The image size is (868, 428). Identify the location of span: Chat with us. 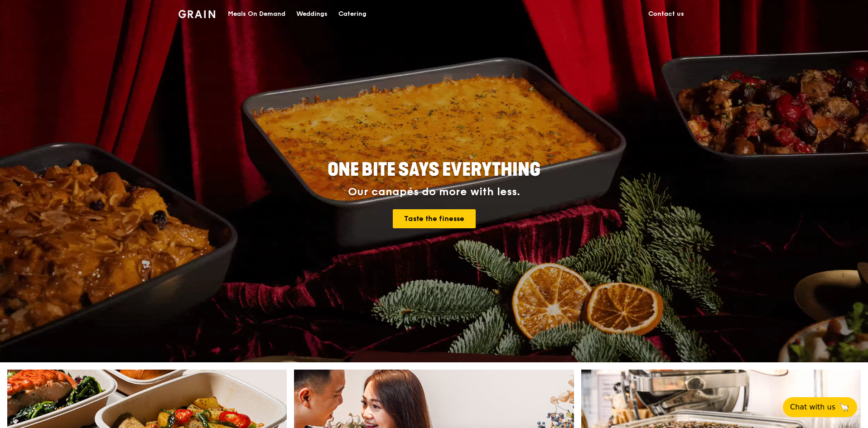
(813, 407).